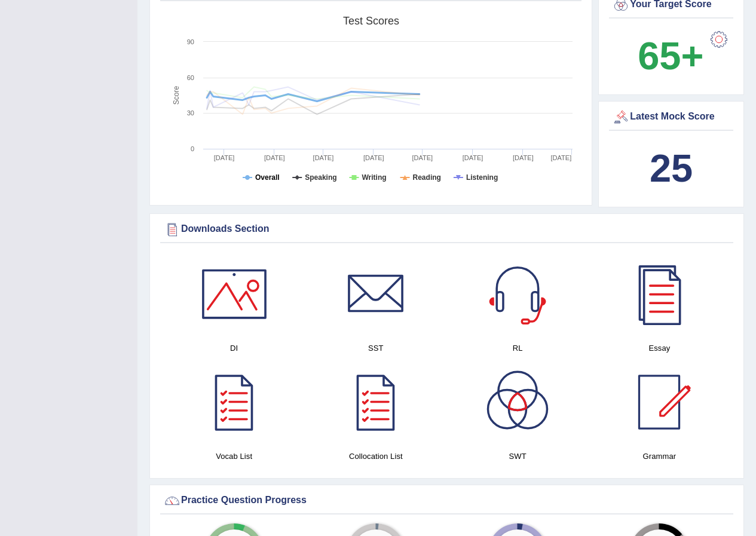 The image size is (756, 536). I want to click on b: 25, so click(671, 168).